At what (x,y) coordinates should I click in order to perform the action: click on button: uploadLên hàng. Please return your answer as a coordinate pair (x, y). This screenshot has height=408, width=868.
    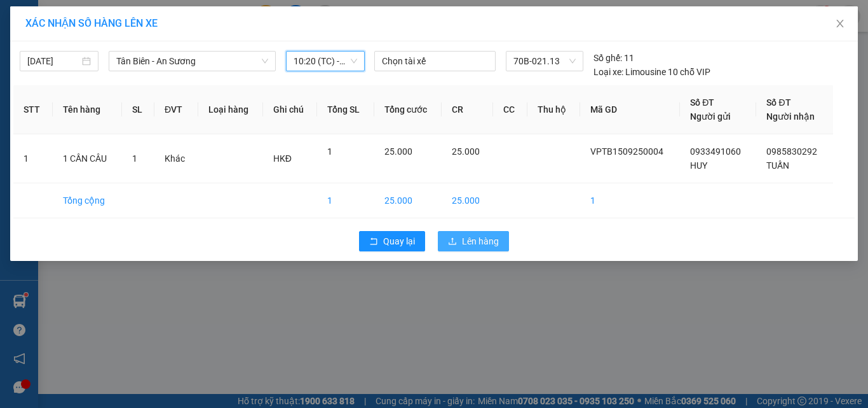
    Looking at the image, I should click on (474, 241).